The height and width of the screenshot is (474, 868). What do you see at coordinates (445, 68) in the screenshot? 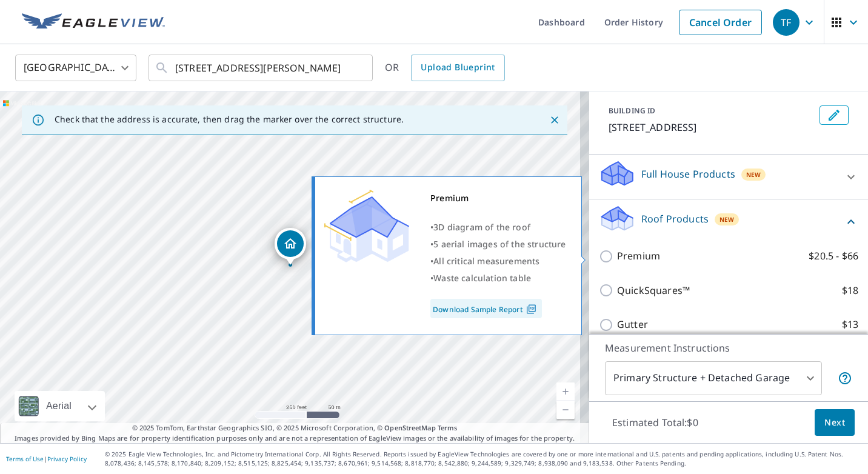
I see `div: OR` at bounding box center [445, 68].